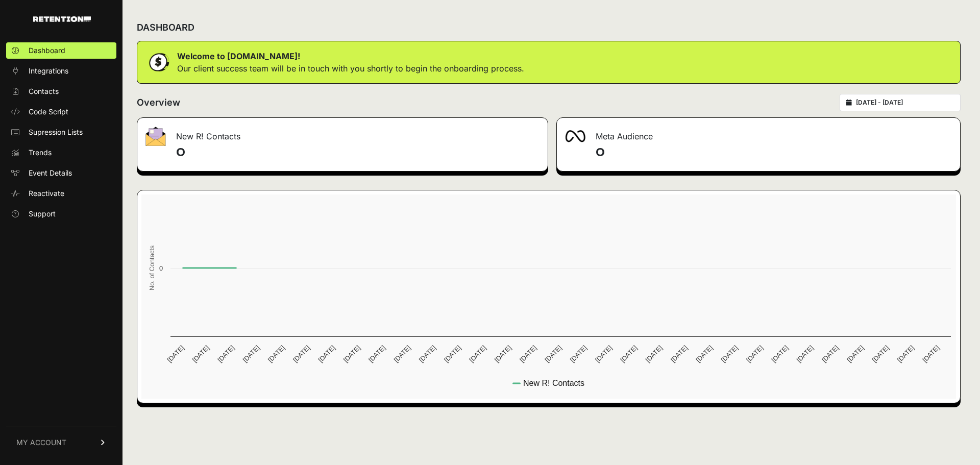 The height and width of the screenshot is (465, 980). Describe the element at coordinates (61, 112) in the screenshot. I see `a: Code Script` at that location.